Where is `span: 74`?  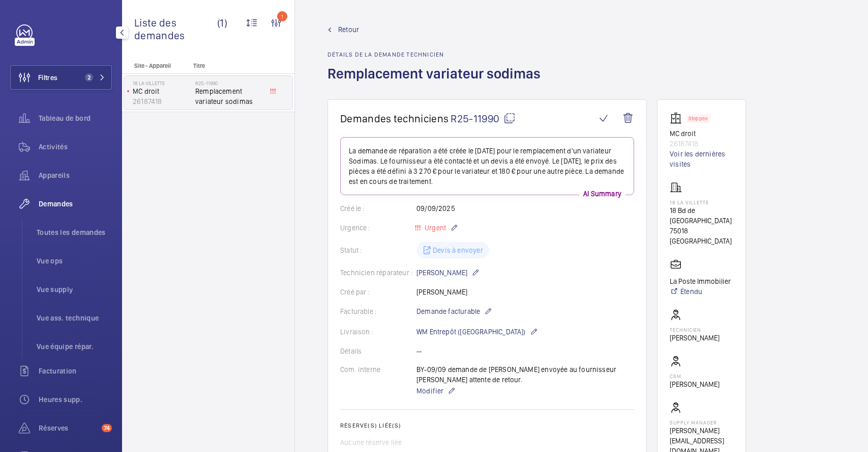
span: 74 is located at coordinates (107, 428).